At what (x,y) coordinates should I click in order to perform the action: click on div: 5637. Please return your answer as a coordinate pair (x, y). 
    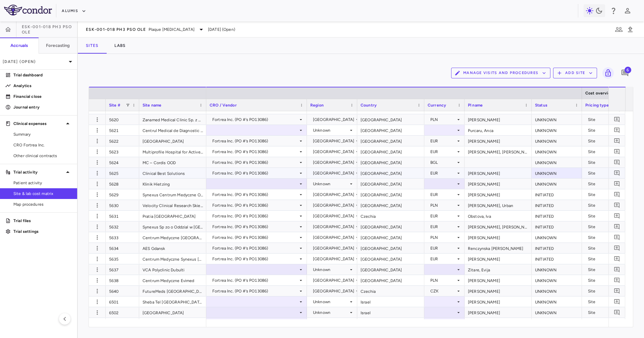
    Looking at the image, I should click on (123, 270).